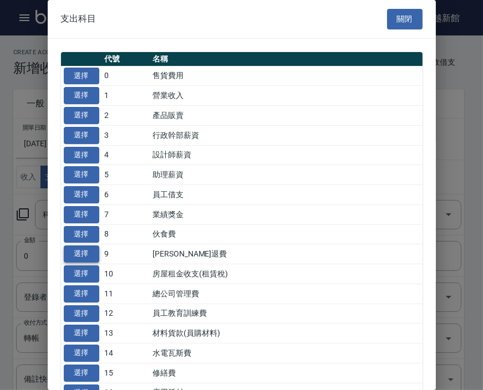 This screenshot has height=390, width=483. Describe the element at coordinates (79, 19) in the screenshot. I see `span: 支出科目` at that location.